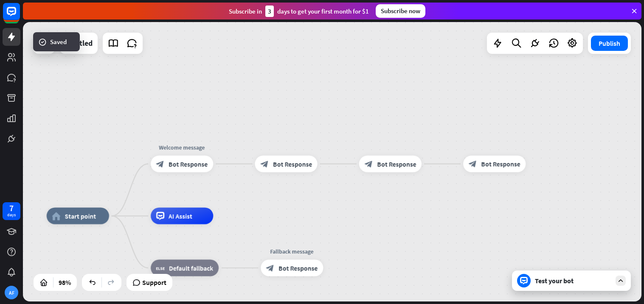 This screenshot has width=644, height=304. What do you see at coordinates (292, 252) in the screenshot?
I see `div: Fallback message` at bounding box center [292, 252].